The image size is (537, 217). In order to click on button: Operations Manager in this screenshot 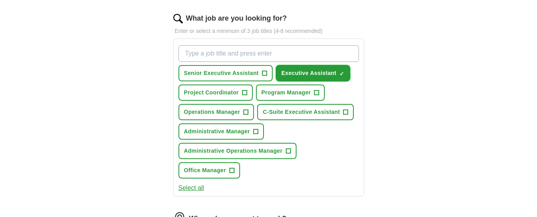, I will do `click(216, 112)`.